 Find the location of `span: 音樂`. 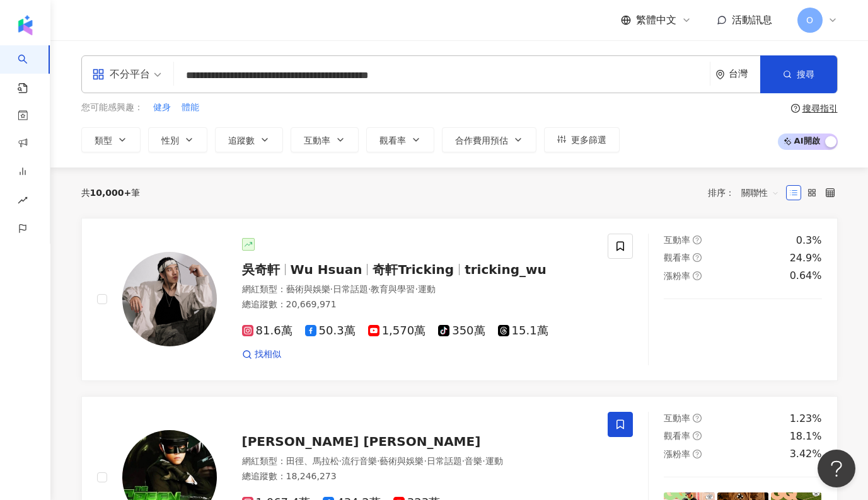

span: 音樂 is located at coordinates (473, 461).